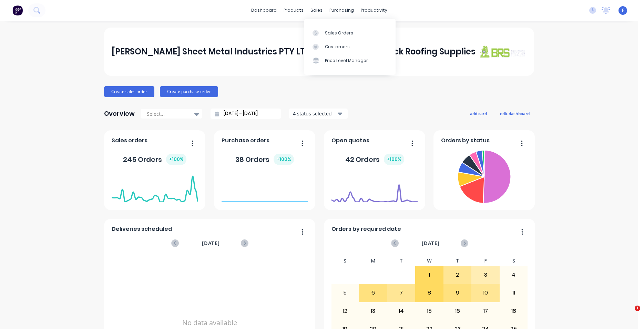 This screenshot has width=644, height=329. What do you see at coordinates (339, 33) in the screenshot?
I see `div: Sales Orders` at bounding box center [339, 33].